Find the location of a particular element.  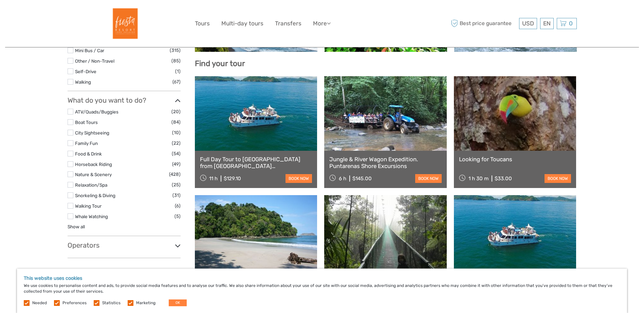

span: (22) is located at coordinates (176, 143).